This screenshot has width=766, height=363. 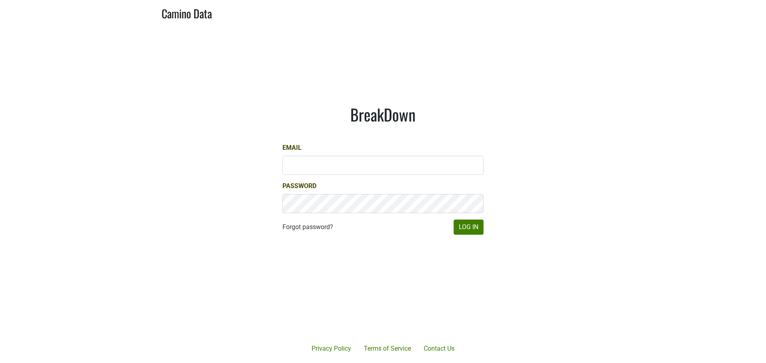 I want to click on a: Contact Us, so click(x=439, y=349).